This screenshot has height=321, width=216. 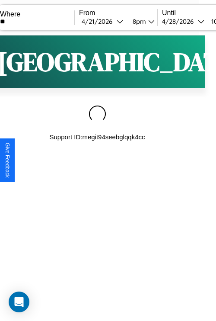 What do you see at coordinates (141, 21) in the screenshot?
I see `button: 8pm` at bounding box center [141, 21].